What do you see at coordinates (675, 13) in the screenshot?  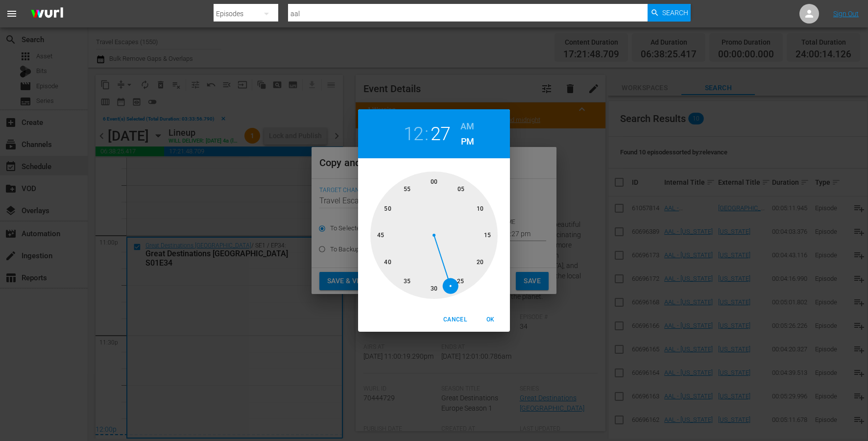 I see `span: Search` at bounding box center [675, 13].